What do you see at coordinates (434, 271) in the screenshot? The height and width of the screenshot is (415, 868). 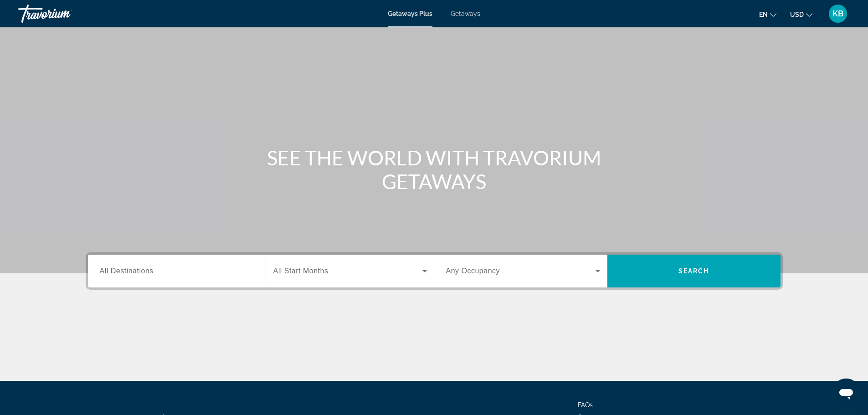 I see `div: Search widget` at bounding box center [434, 271].